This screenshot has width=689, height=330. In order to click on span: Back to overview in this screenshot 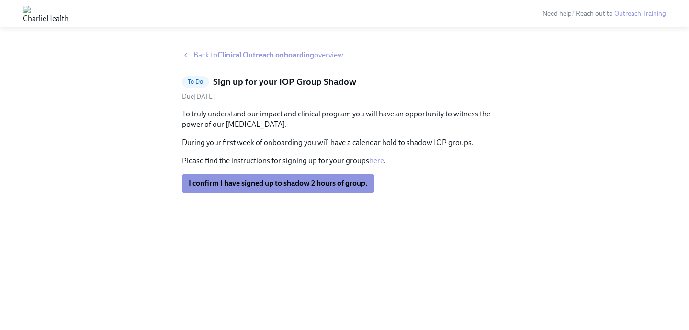, I will do `click(268, 55)`.